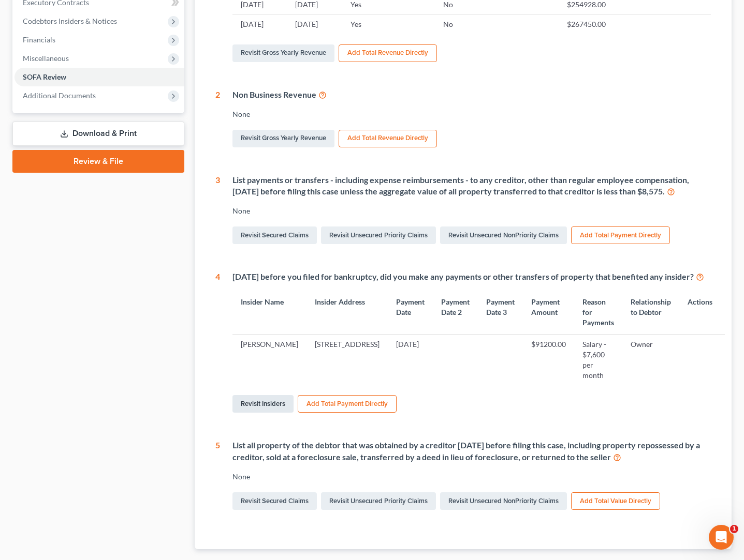 This screenshot has height=560, width=744. Describe the element at coordinates (597, 312) in the screenshot. I see `th: Reason for Payments` at that location.